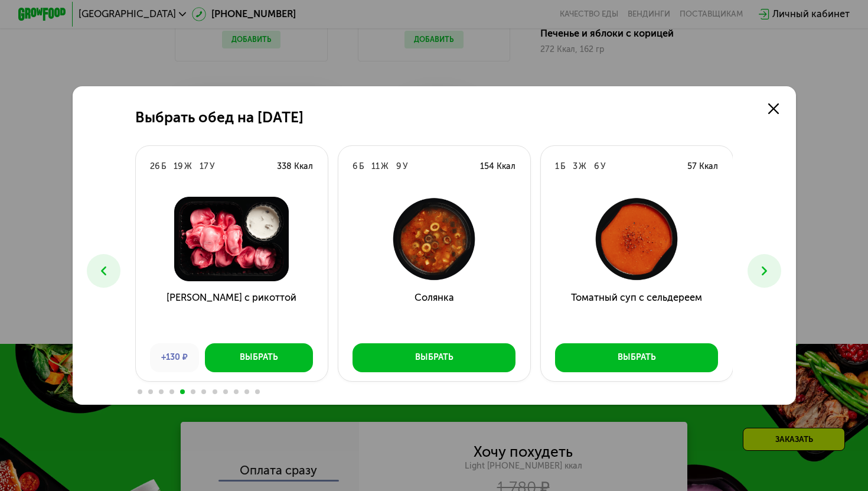  Describe the element at coordinates (232, 239) in the screenshot. I see `img: Тортеллини с рикоттой` at that location.